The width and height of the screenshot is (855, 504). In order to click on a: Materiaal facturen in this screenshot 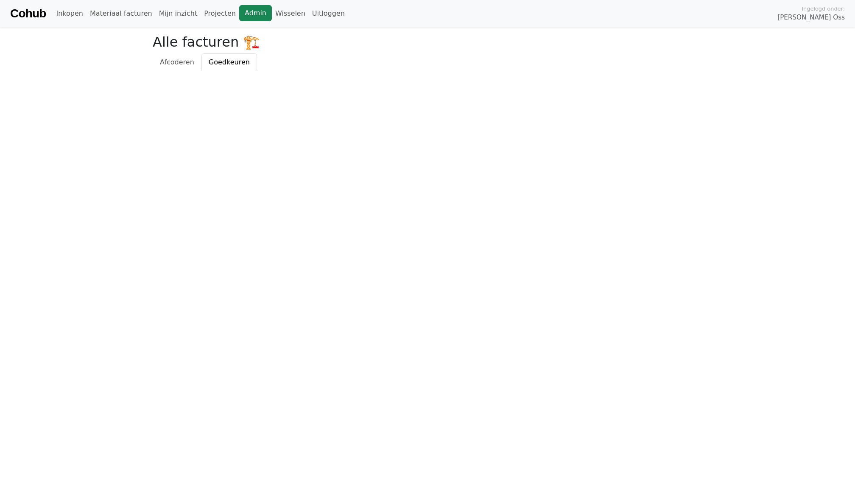, I will do `click(121, 14)`.